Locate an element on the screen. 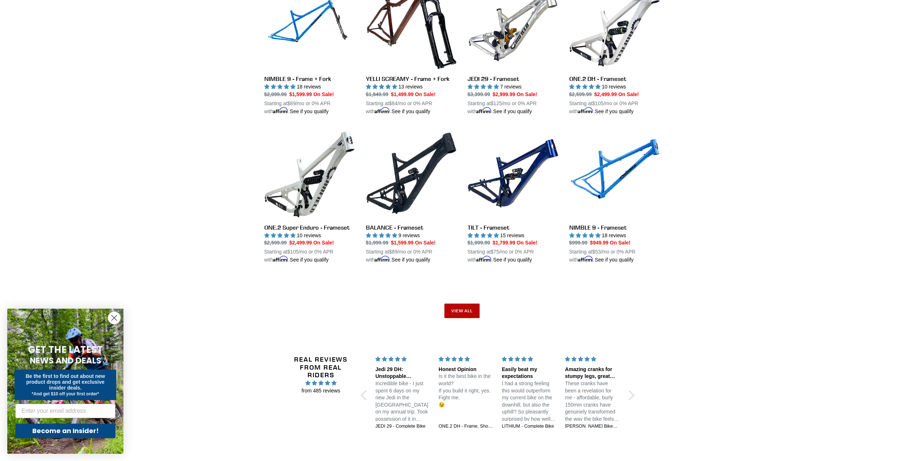 This screenshot has width=924, height=461. div: LITHIUM - Complete Bike is located at coordinates (529, 427).